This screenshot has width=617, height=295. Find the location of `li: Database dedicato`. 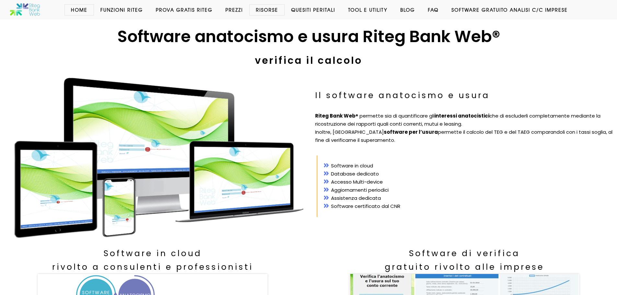

li: Database dedicato is located at coordinates (465, 174).